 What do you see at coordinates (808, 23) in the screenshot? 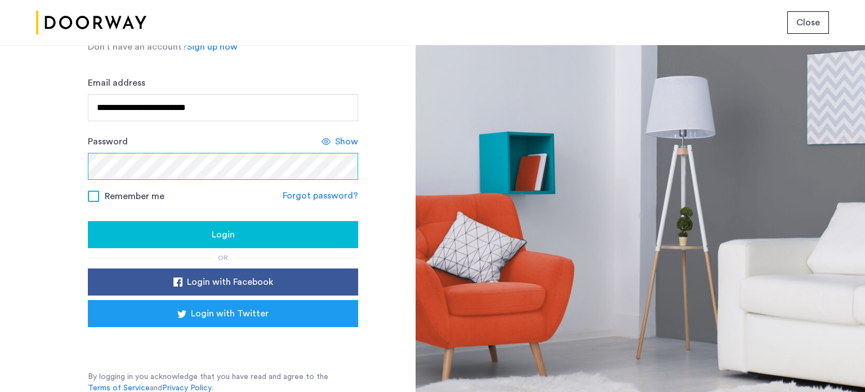
I see `span: Close` at bounding box center [808, 23].